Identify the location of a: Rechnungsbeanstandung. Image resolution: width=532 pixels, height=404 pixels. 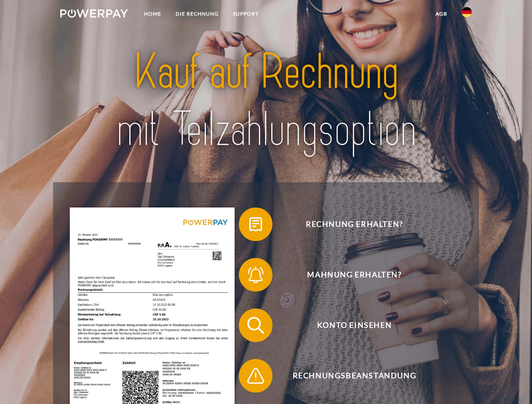
(349, 376).